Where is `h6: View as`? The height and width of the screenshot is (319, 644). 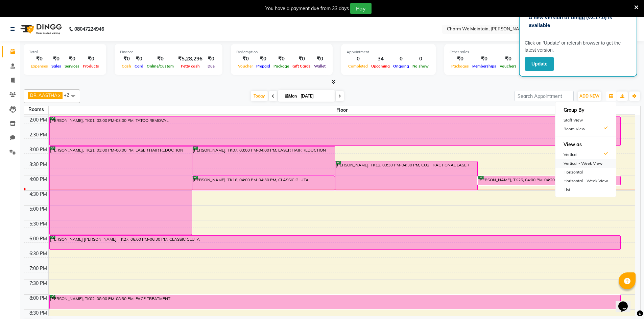
h6: View as is located at coordinates (585, 144).